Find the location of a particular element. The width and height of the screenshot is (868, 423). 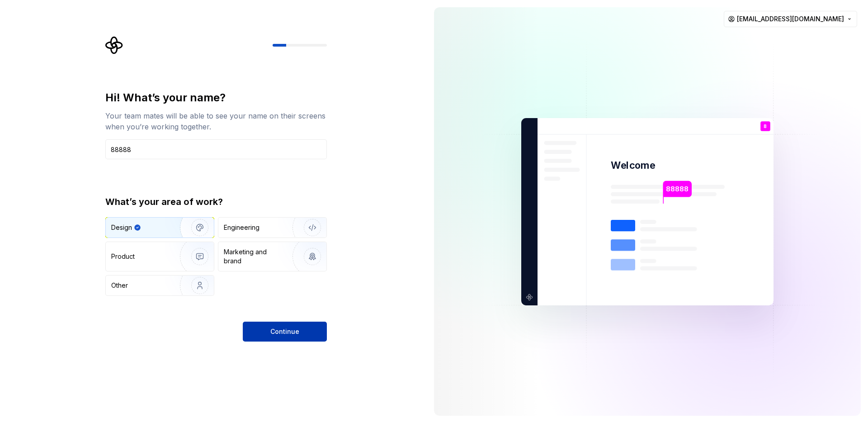

div: Other is located at coordinates (120, 286).